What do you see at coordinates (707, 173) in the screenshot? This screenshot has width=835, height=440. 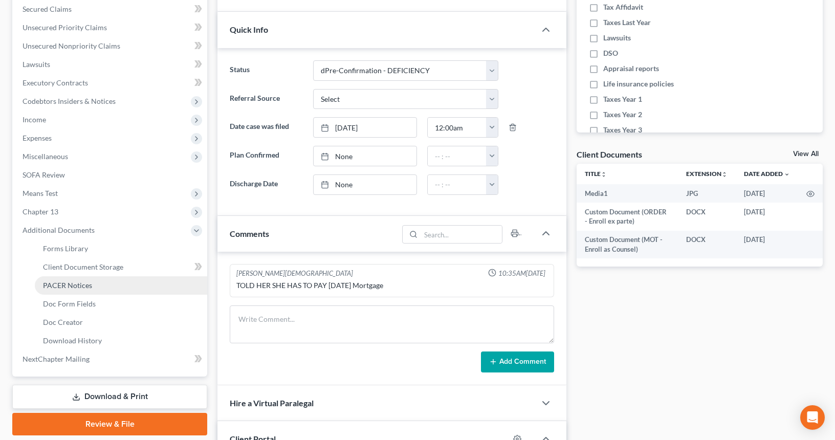 I see `a: Extensionunfold_more` at bounding box center [707, 173].